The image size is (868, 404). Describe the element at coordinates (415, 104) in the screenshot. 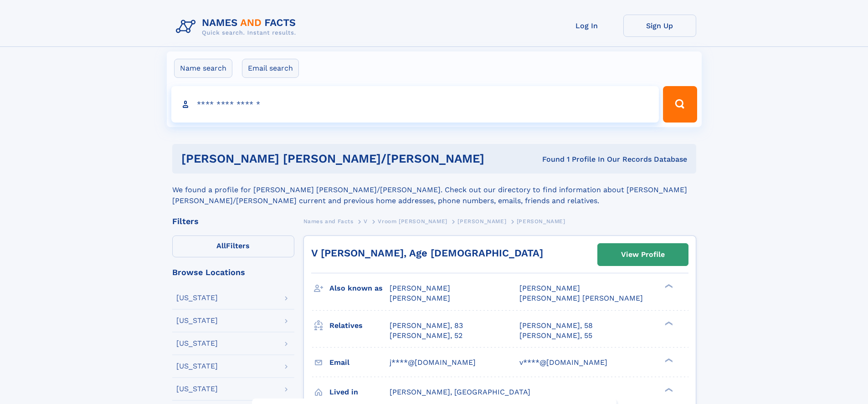

I see `input: search input` at that location.